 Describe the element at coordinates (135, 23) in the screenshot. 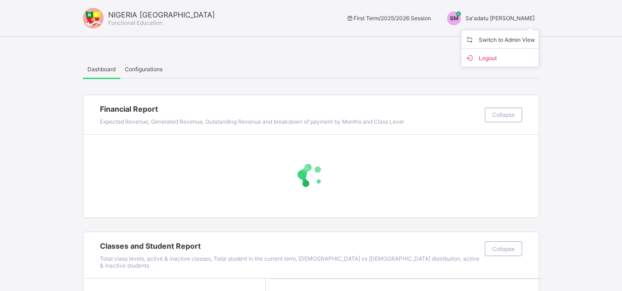

I see `span: Functional Education` at that location.